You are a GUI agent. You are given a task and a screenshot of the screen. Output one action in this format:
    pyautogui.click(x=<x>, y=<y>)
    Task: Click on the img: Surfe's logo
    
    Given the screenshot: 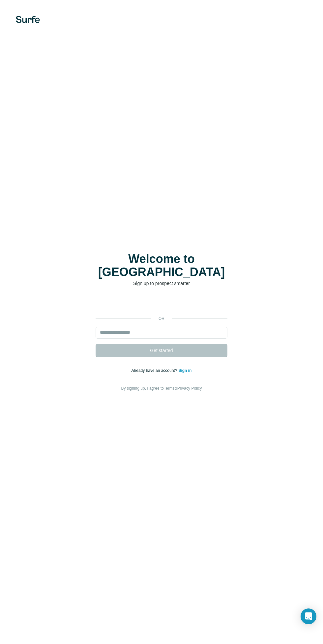 What is the action you would take?
    pyautogui.click(x=28, y=19)
    